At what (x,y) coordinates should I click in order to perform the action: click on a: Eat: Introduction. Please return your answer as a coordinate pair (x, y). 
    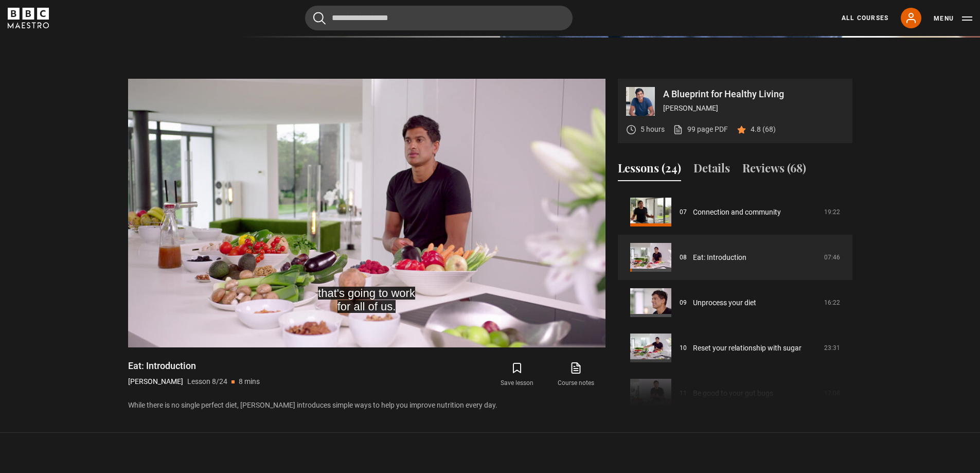
    Looking at the image, I should click on (720, 257).